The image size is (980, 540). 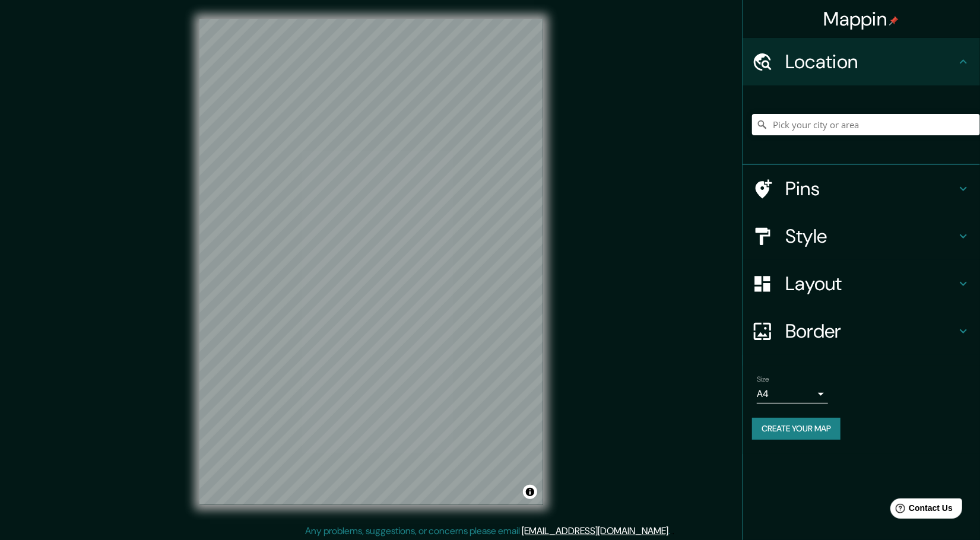 What do you see at coordinates (894, 21) in the screenshot?
I see `img: pin-icon.png` at bounding box center [894, 21].